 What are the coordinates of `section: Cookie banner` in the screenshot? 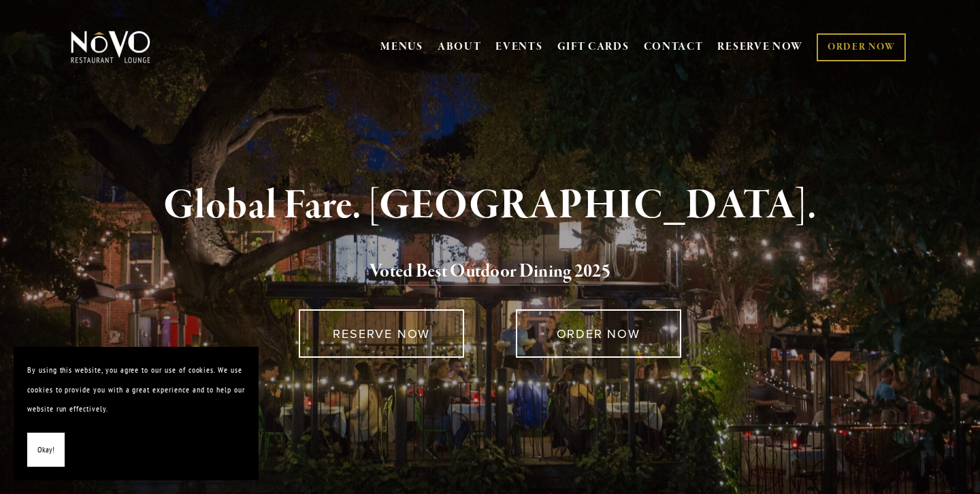 It's located at (136, 413).